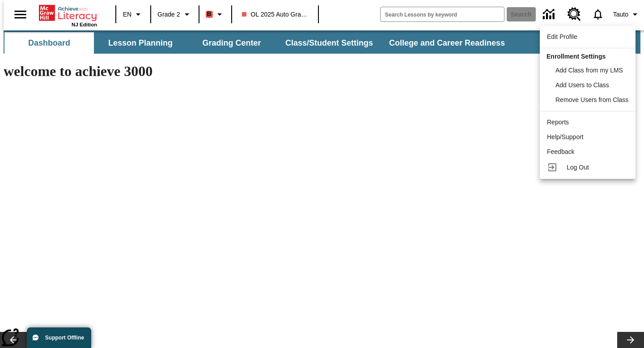 Image resolution: width=644 pixels, height=348 pixels. What do you see at coordinates (589, 70) in the screenshot?
I see `span: Add Class from my LMS` at bounding box center [589, 70].